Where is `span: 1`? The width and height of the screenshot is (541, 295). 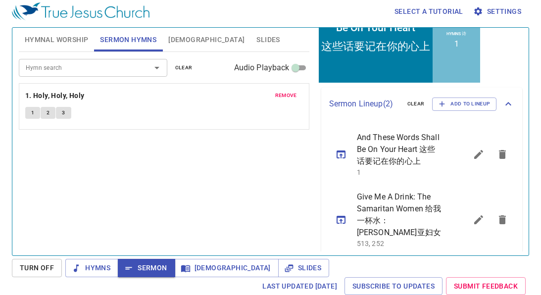
span: 1 is located at coordinates (33, 113).